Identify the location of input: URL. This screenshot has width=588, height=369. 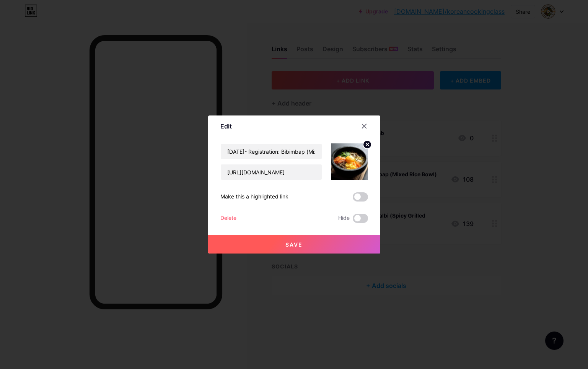
(271, 172).